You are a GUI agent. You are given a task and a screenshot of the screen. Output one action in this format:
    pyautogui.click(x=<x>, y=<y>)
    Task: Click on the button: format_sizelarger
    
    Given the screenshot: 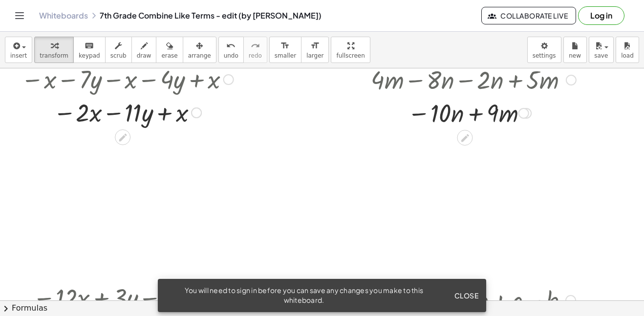 What is the action you would take?
    pyautogui.click(x=314, y=50)
    